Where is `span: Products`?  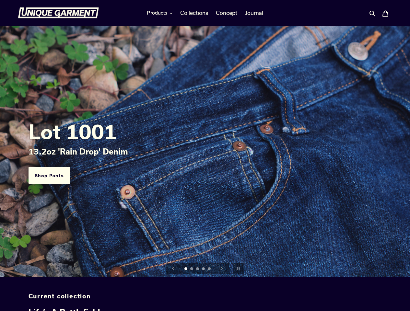
span: Products is located at coordinates (157, 13).